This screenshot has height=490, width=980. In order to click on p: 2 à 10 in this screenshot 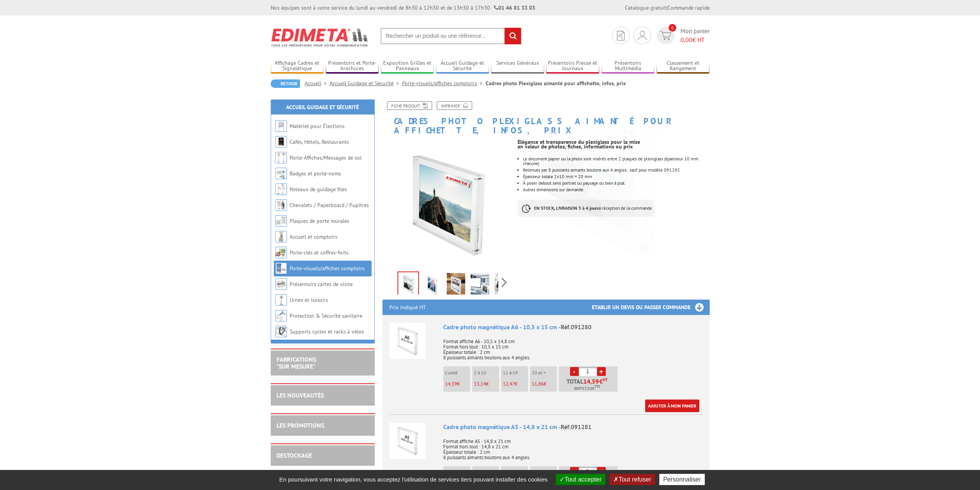, I will do `click(486, 373)`.